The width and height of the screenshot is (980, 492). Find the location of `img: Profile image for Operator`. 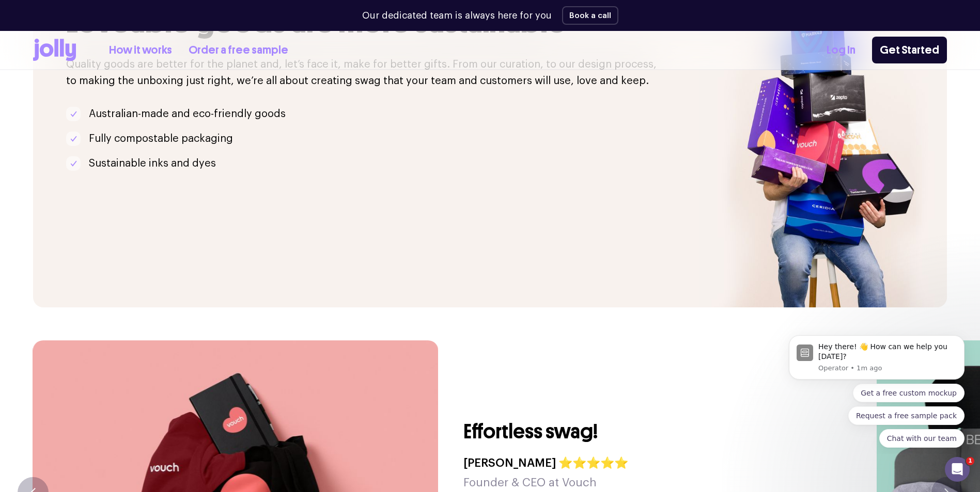

img: Profile image for Operator is located at coordinates (31, 27).